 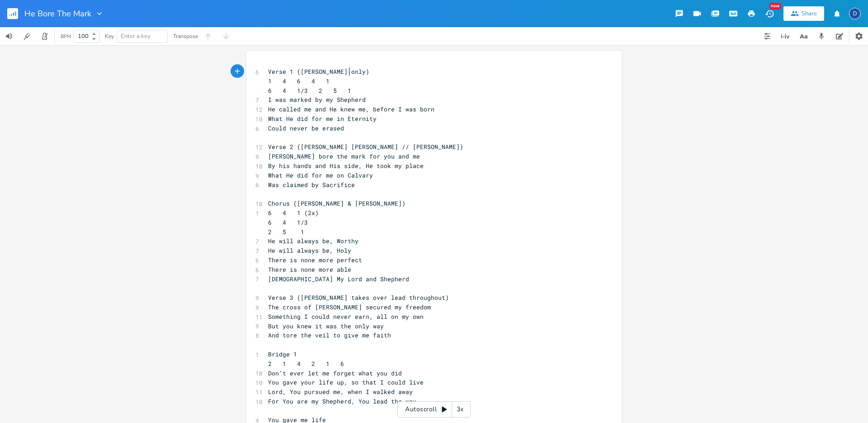 I want to click on span: 2 1 4 2 1 6, so click(x=306, y=364).